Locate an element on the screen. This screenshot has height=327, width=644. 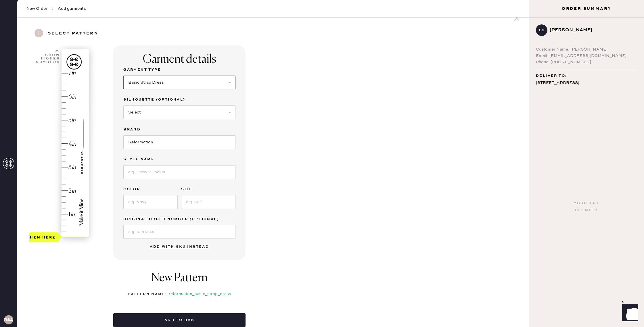
div: in is located at coordinates (74, 74).